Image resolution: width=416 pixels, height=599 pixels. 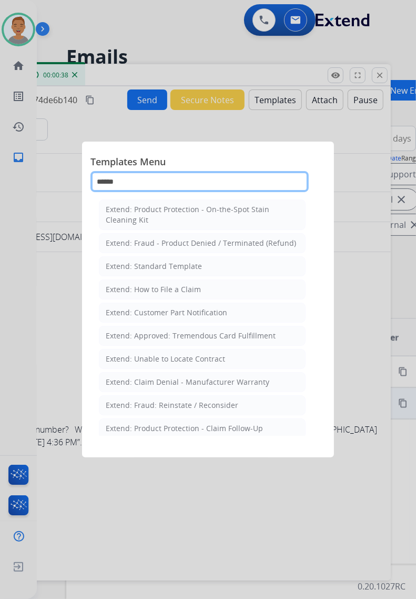 I want to click on div: Extend: Fraud - Product Denied / Terminated (Refund), so click(x=201, y=243).